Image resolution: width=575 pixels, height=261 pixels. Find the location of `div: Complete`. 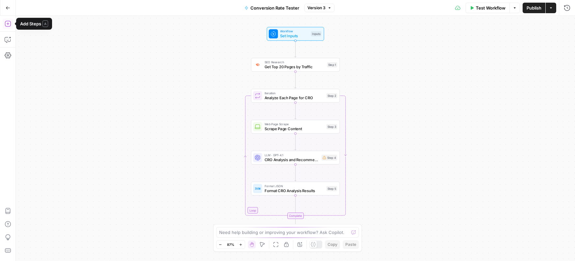

div: Complete is located at coordinates (296, 216).